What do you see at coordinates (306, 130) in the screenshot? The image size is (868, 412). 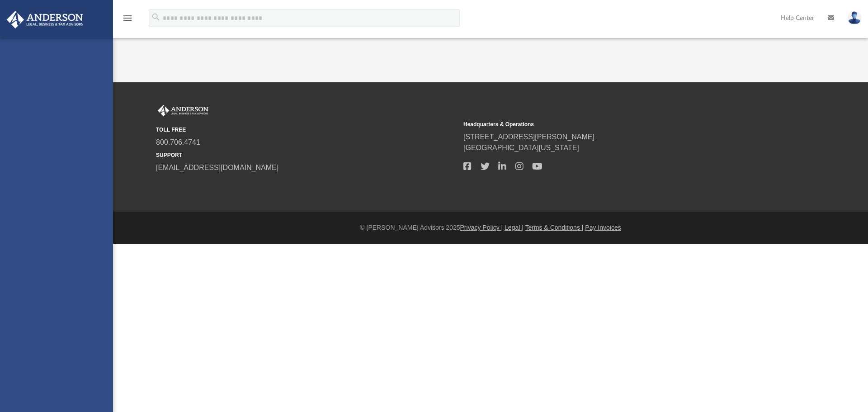 I see `small: TOLL FREE` at bounding box center [306, 130].